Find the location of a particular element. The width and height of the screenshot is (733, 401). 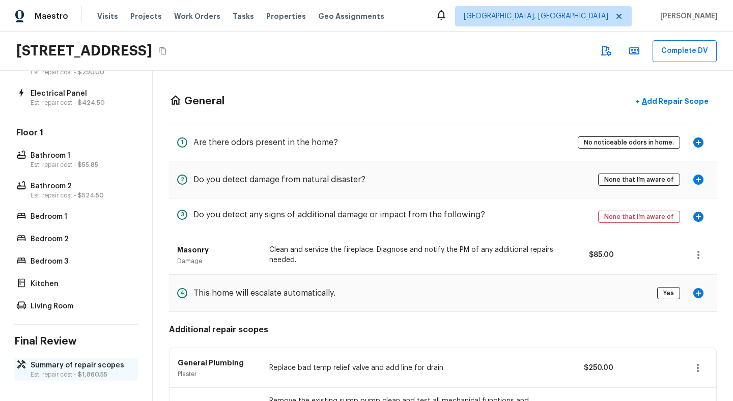

h4: General is located at coordinates (204, 101).